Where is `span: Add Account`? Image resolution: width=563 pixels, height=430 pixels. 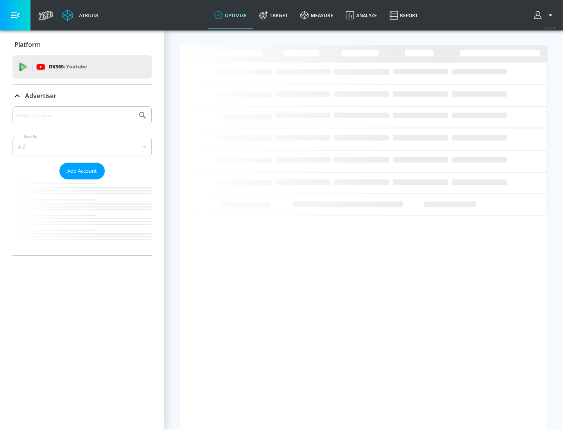
span: Add Account is located at coordinates (82, 171).